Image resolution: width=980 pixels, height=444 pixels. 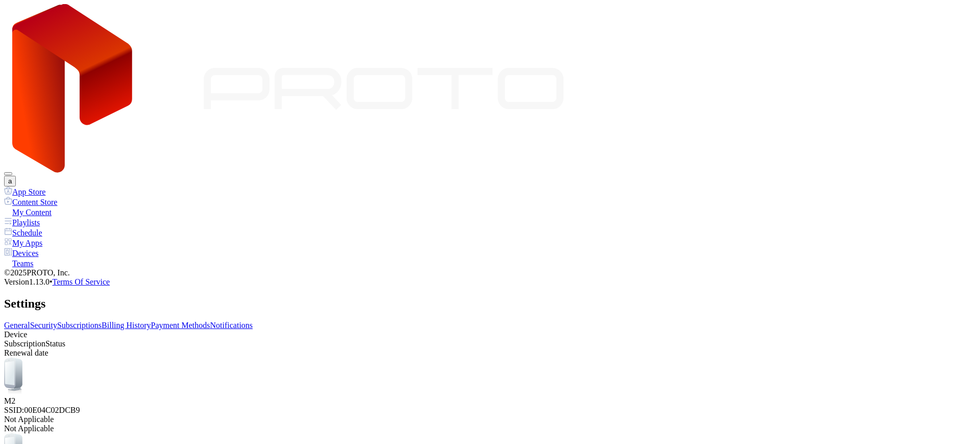 I want to click on a: Security, so click(x=44, y=324).